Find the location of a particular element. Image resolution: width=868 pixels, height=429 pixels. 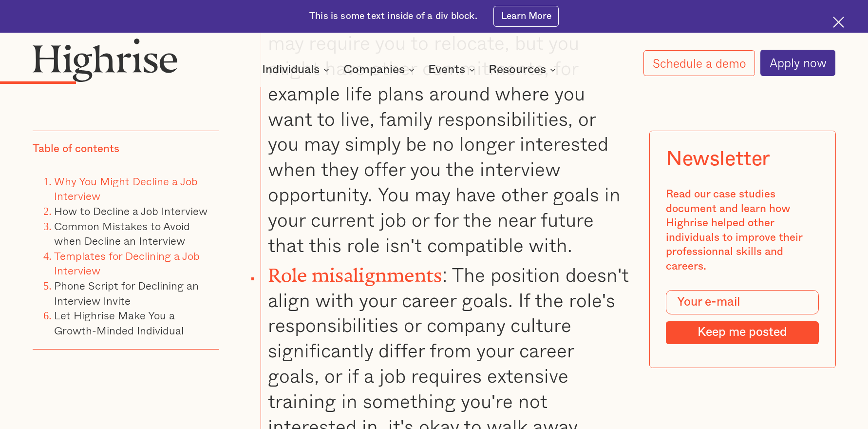

img: Cross icon is located at coordinates (839, 22).